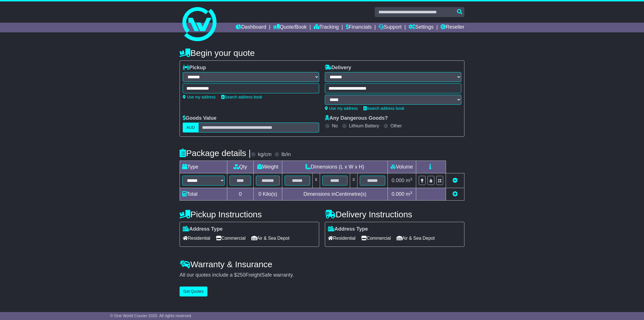 This screenshot has height=320, width=644. Describe the element at coordinates (251, 27) in the screenshot. I see `a: Dashboard` at that location.